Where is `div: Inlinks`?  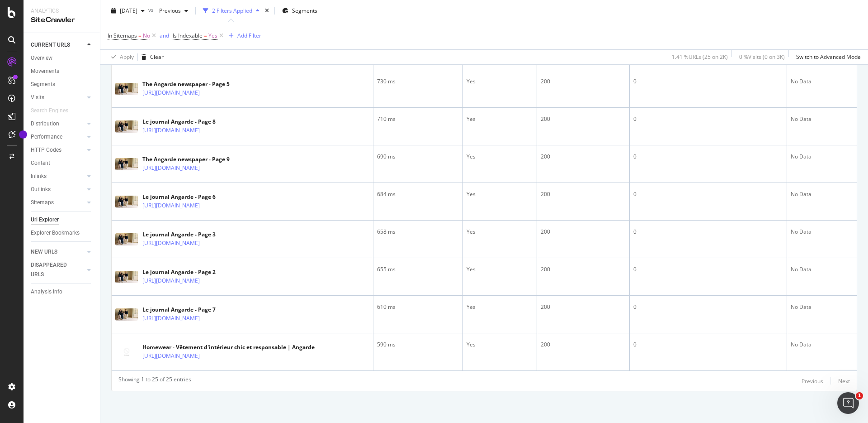
div: Inlinks is located at coordinates (38, 176).